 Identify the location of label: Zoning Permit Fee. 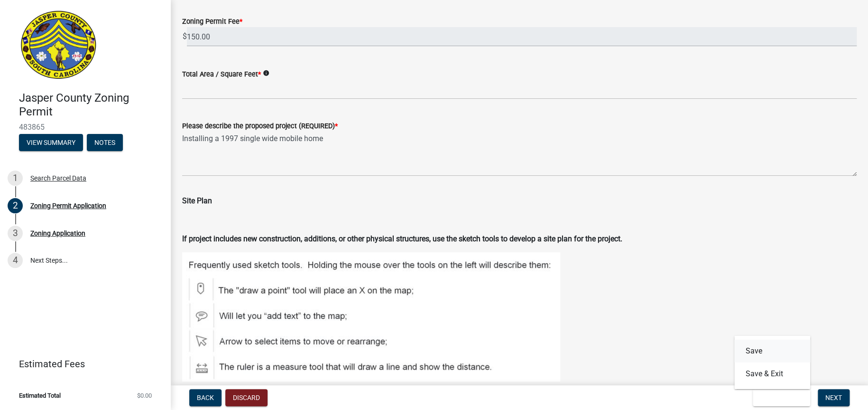
(212, 22).